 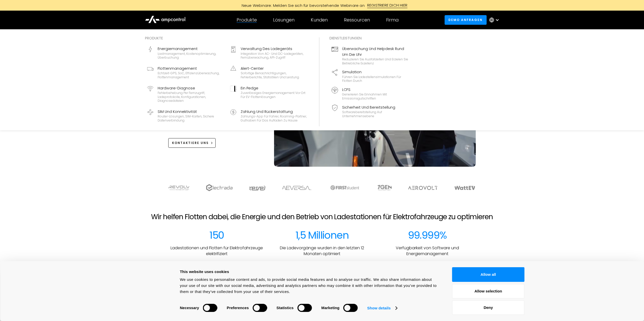 What do you see at coordinates (268, 94) in the screenshot?
I see `a: Ein PedgeZuverlässiges Energiemanagement vor Ort für EV-Flottenlösungen` at bounding box center [268, 94].